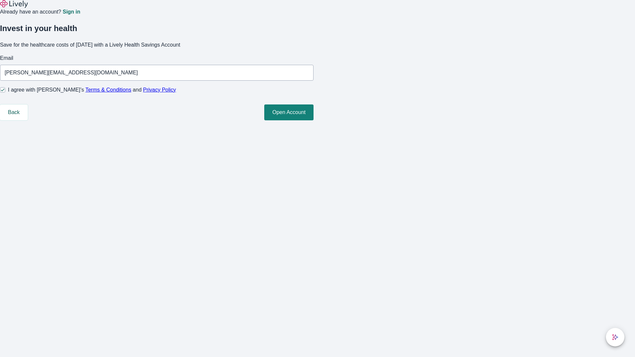 The image size is (635, 357). I want to click on svg: Lively AI Assistant, so click(615, 337).